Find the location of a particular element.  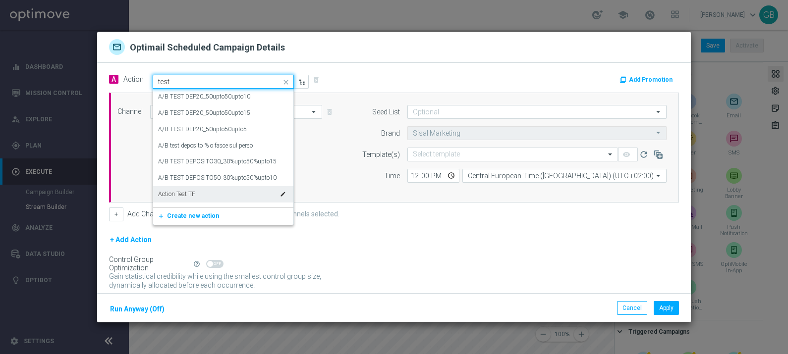

div: Action Test TF is located at coordinates (223, 194).